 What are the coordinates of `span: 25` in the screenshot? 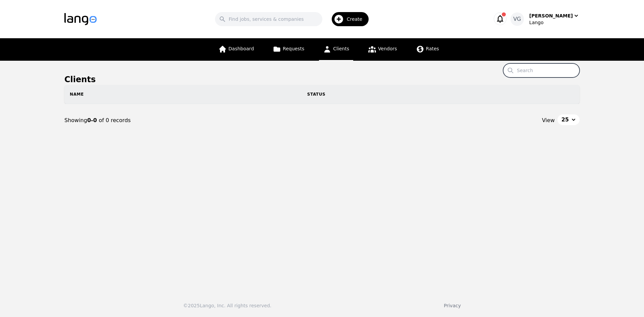 It's located at (565, 120).